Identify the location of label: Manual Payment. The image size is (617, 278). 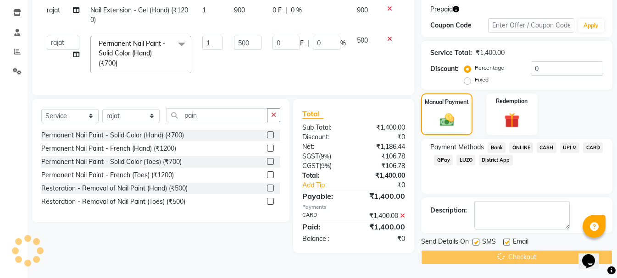
(447, 102).